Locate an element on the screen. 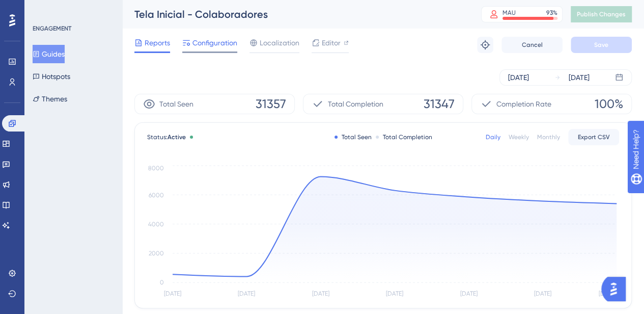 The image size is (644, 314). span: Total Completion is located at coordinates (355, 104).